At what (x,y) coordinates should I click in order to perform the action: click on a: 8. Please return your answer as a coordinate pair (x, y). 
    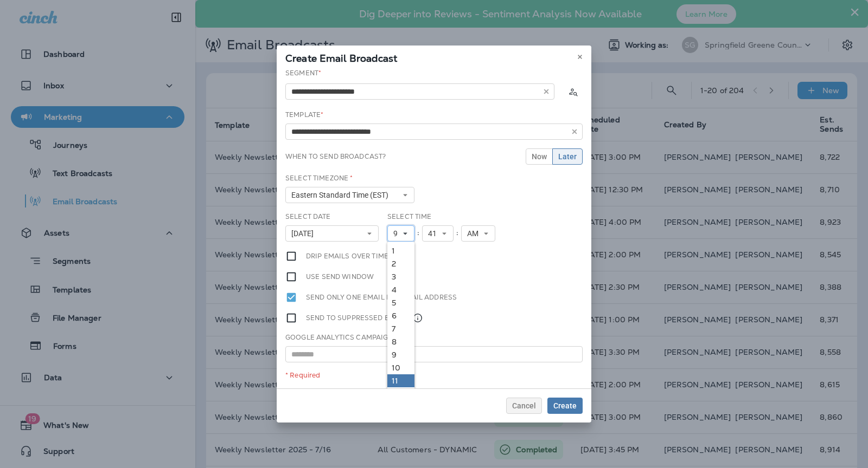
    Looking at the image, I should click on (401, 342).